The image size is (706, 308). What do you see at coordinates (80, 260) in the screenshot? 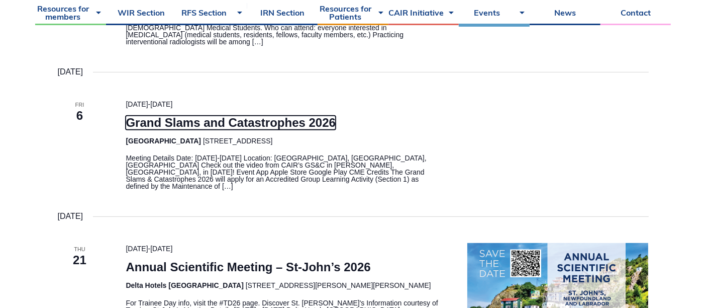
I see `span: 21` at bounding box center [80, 260].